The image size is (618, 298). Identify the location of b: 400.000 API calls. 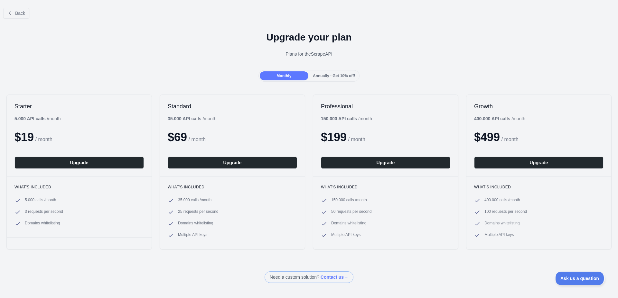
(492, 119).